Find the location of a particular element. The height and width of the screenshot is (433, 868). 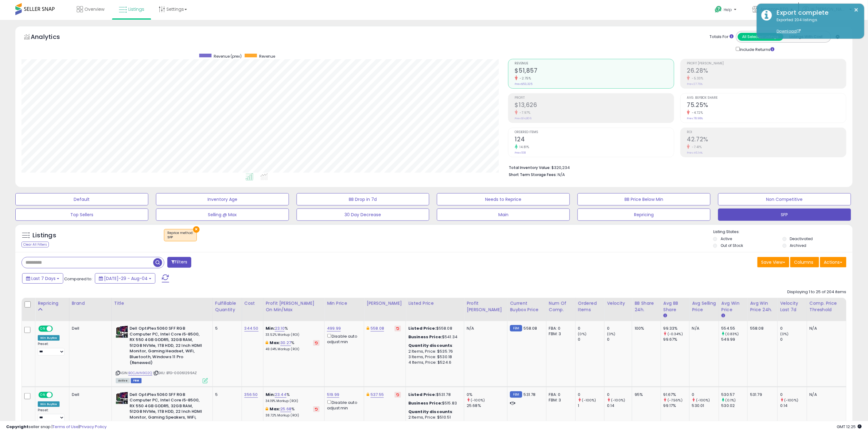

img: 51WkM7HSP0L._SL40_.jpg is located at coordinates (122, 399).